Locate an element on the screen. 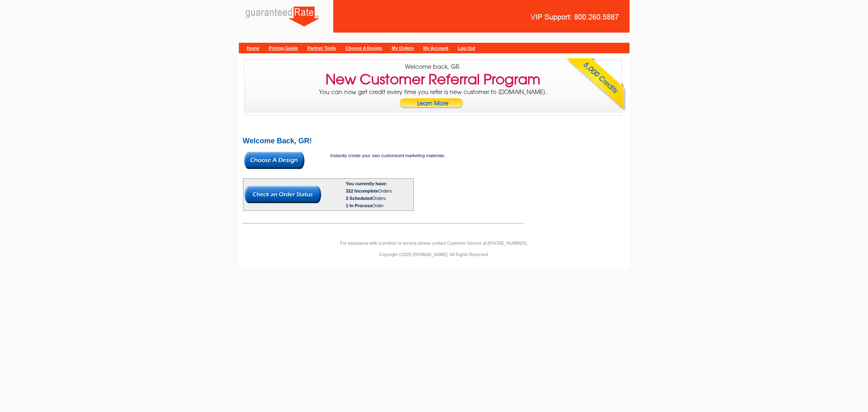 The image size is (868, 412). a: Pricing Guide is located at coordinates (283, 48).